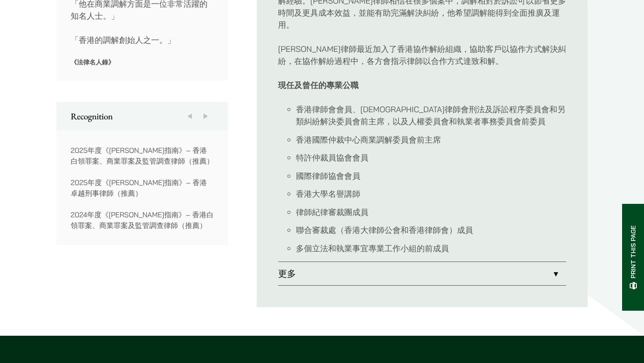  Describe the element at coordinates (431, 248) in the screenshot. I see `li: 多個立法和執業事宜專業工作小組的前成員` at that location.